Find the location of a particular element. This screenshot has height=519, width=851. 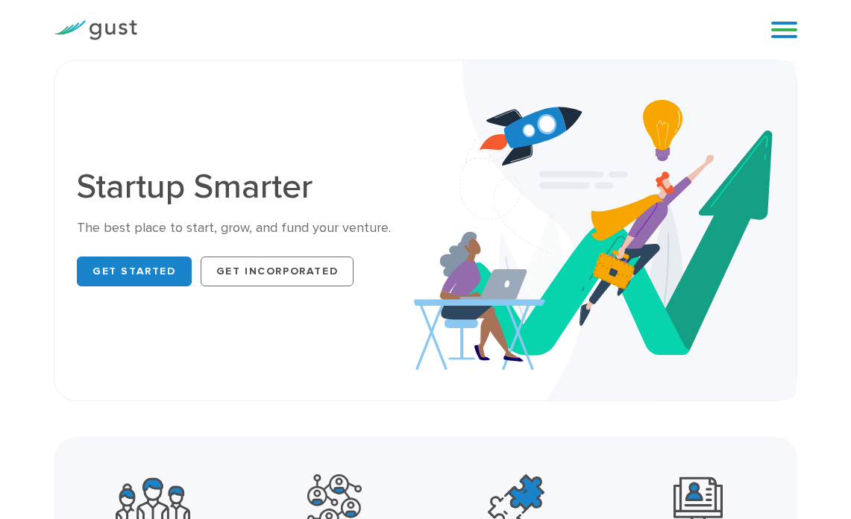

img: Gust Logo is located at coordinates (96, 30).